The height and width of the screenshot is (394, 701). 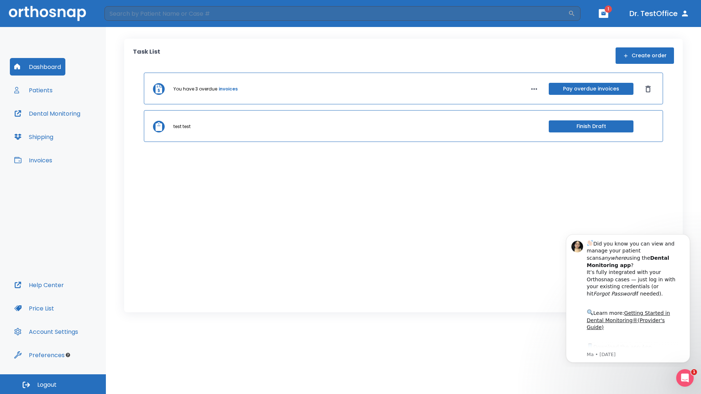 What do you see at coordinates (33, 90) in the screenshot?
I see `button: Patients` at bounding box center [33, 90].